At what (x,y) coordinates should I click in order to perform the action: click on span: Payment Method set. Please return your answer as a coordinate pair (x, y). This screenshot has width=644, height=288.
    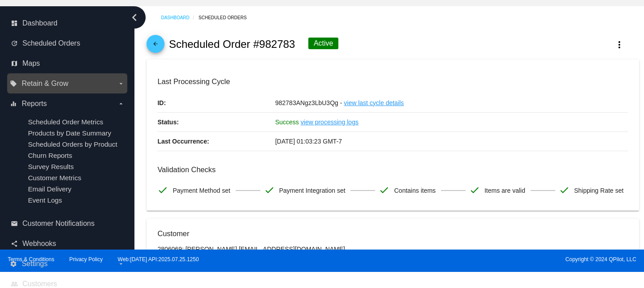
    Looking at the image, I should click on (201, 191).